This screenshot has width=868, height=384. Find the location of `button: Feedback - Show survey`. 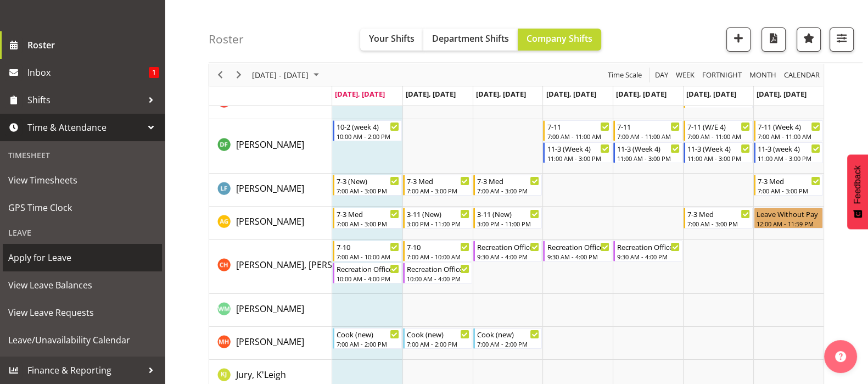

button: Feedback - Show survey is located at coordinates (858, 191).